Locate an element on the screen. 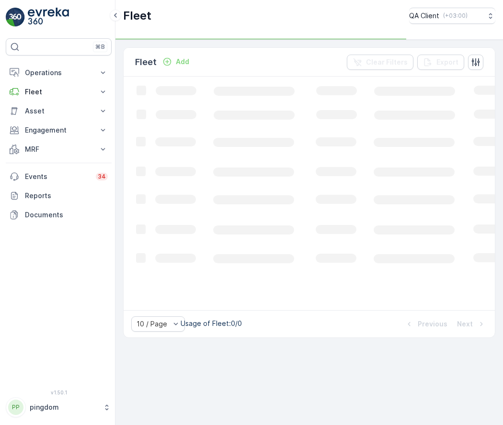 This screenshot has width=503, height=425. a: Documents is located at coordinates (58, 215).